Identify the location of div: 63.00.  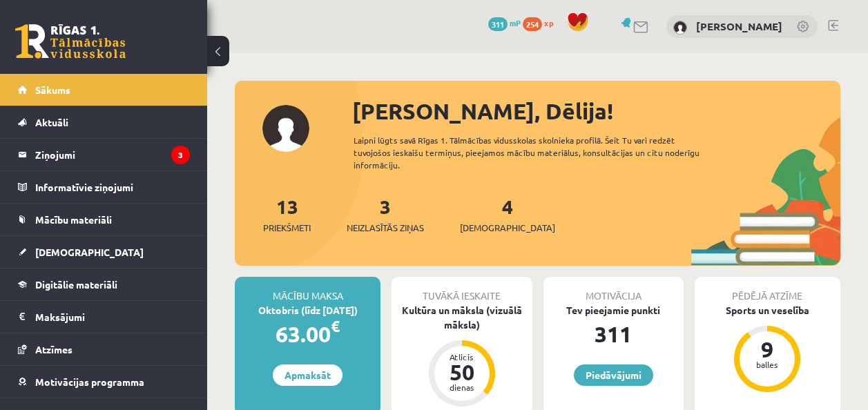
(307, 334).